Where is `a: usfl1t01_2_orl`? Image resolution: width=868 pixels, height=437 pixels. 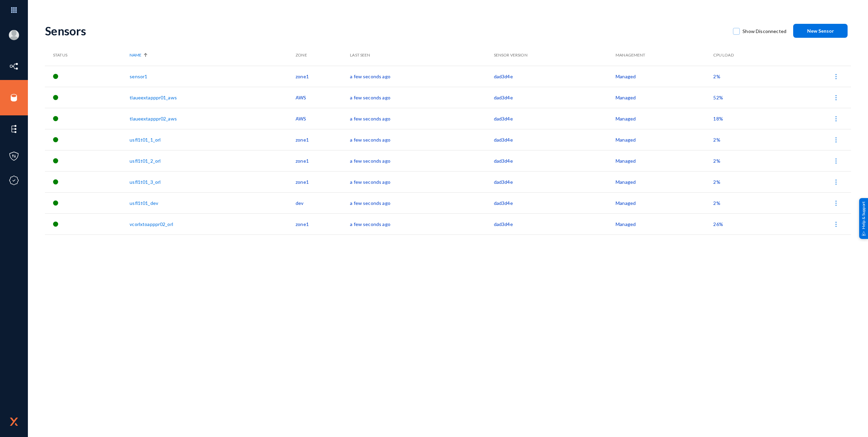 a: usfl1t01_2_orl is located at coordinates (145, 161).